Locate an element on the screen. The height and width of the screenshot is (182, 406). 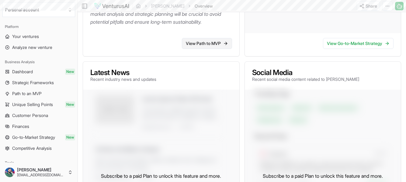
a: View Go-to-Market Strategy is located at coordinates (358, 44).